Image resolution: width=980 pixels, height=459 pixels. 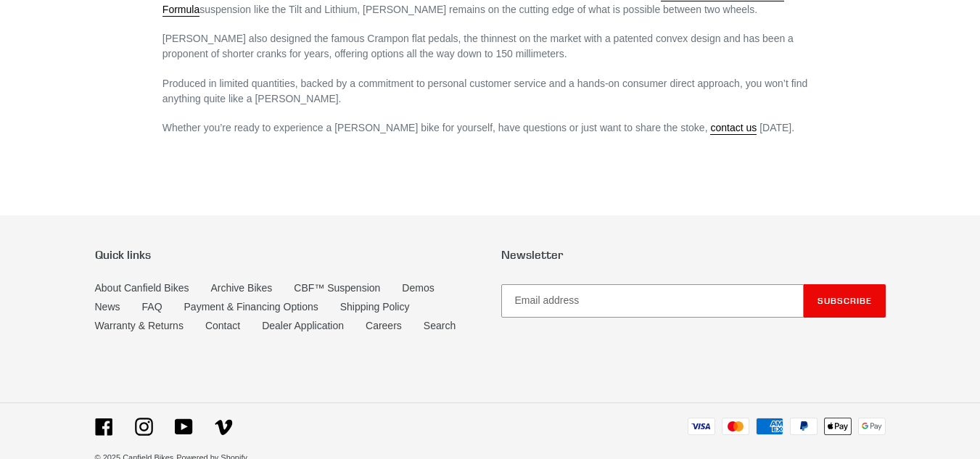 I want to click on a: Archive Bikes, so click(x=241, y=288).